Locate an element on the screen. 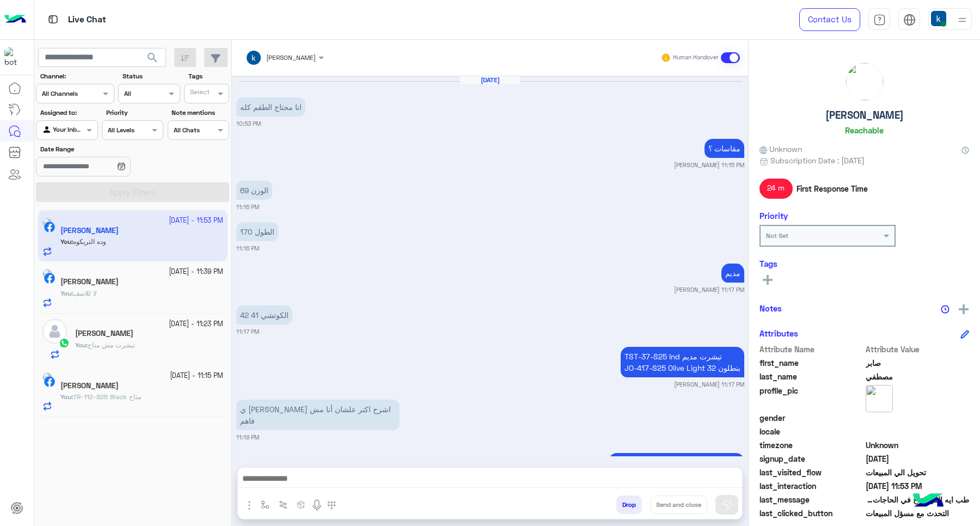 The height and width of the screenshot is (526, 980). span: last_visited_flow is located at coordinates (812, 472).